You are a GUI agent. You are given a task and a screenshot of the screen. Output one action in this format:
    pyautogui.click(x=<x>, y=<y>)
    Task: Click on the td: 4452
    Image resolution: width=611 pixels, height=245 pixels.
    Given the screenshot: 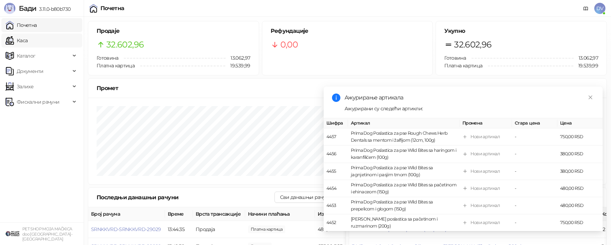 What is the action you would take?
    pyautogui.click(x=336, y=223)
    